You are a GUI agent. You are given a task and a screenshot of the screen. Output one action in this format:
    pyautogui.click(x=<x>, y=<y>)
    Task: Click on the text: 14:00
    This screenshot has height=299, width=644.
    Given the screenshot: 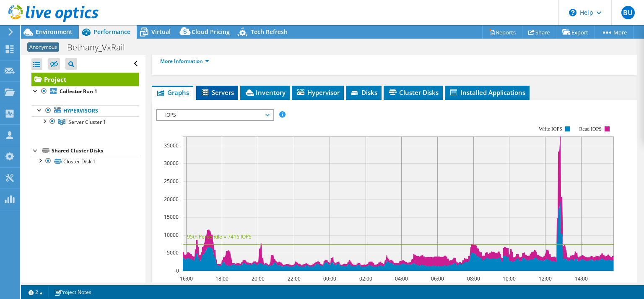 What is the action you would take?
    pyautogui.click(x=581, y=278)
    